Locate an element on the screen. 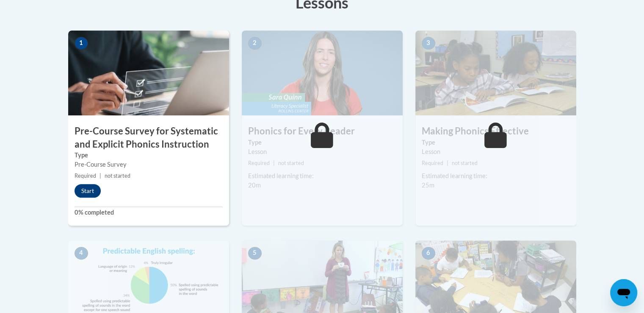  span: 3 is located at coordinates (428, 43).